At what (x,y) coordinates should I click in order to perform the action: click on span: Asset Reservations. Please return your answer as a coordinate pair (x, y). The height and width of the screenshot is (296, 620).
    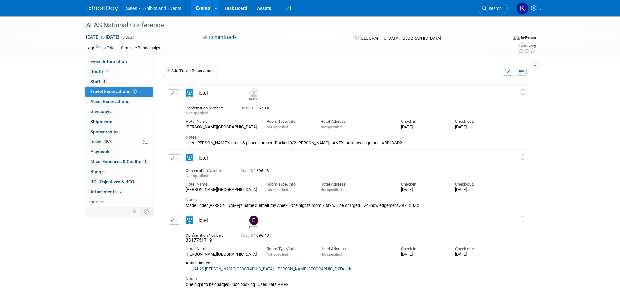
    Looking at the image, I should click on (110, 102).